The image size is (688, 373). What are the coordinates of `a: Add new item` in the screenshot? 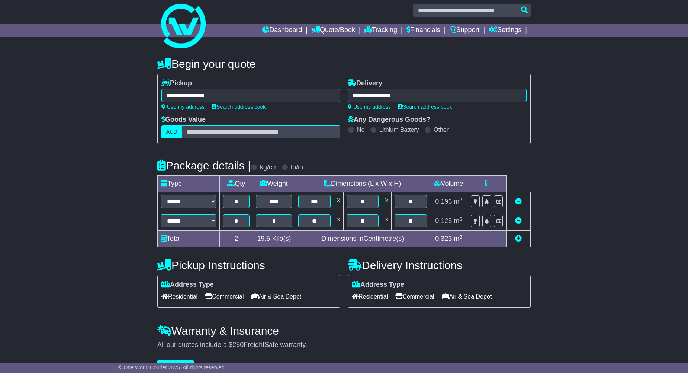 It's located at (518, 238).